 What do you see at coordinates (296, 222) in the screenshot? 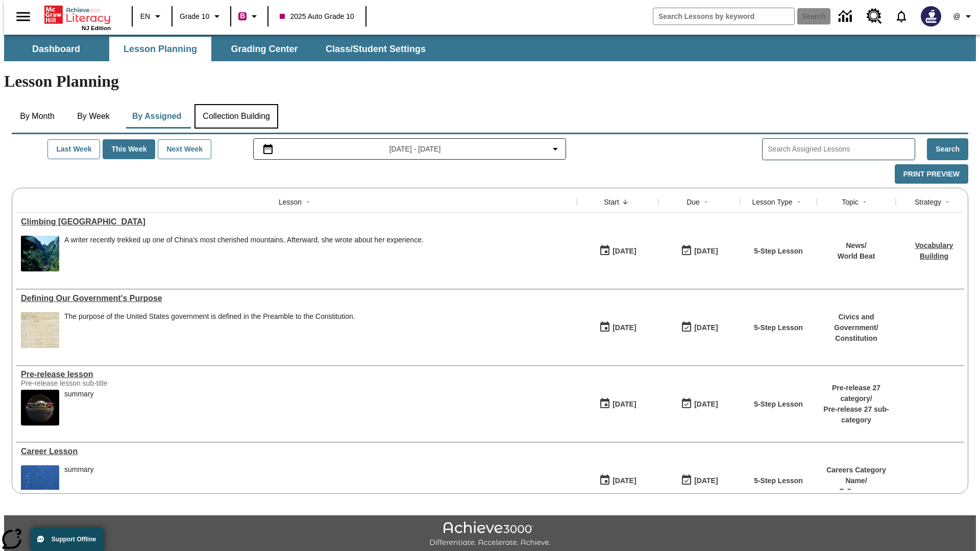
I see `a: Climbing Mount Tai, Lessons` at bounding box center [296, 222].